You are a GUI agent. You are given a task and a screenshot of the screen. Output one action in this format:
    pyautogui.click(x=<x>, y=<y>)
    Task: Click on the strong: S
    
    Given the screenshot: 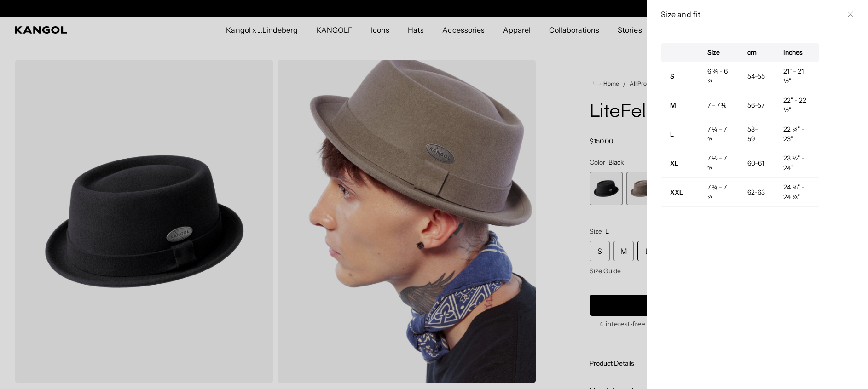 What is the action you would take?
    pyautogui.click(x=672, y=76)
    